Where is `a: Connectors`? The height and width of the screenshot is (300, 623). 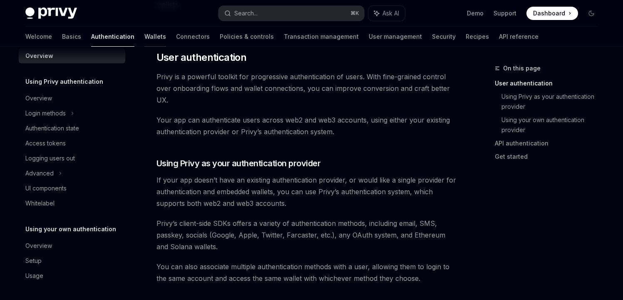
a: Connectors is located at coordinates (193, 37).